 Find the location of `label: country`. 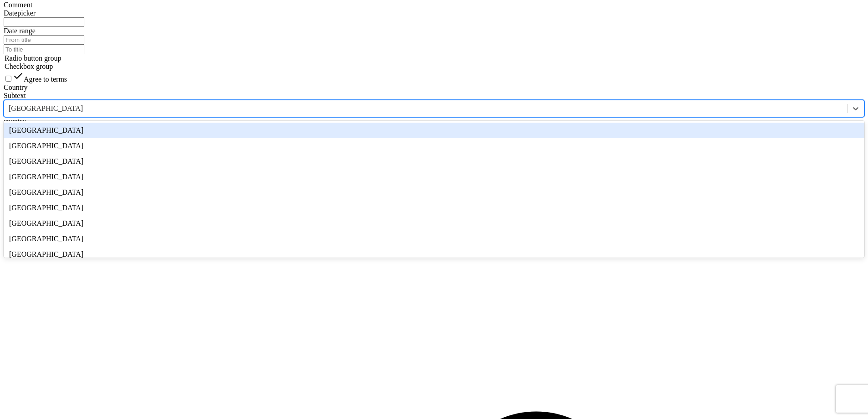

label: country is located at coordinates (14, 121).